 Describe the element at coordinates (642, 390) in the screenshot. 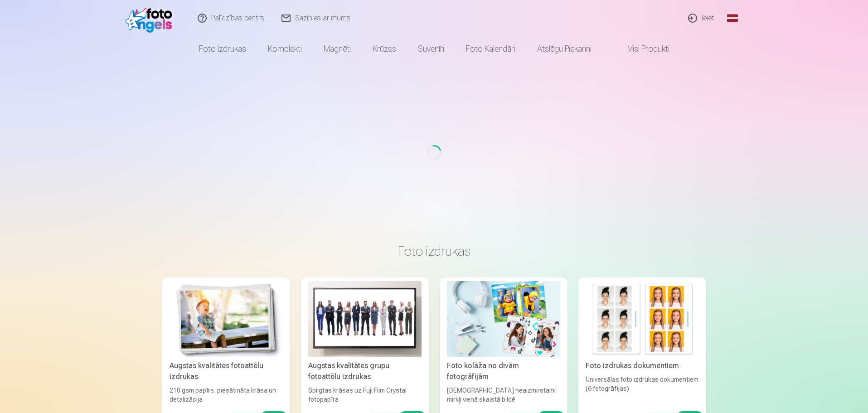

I see `div: Universālas foto izdrukas dokumentiem (6 fotogrāfijas)` at that location.